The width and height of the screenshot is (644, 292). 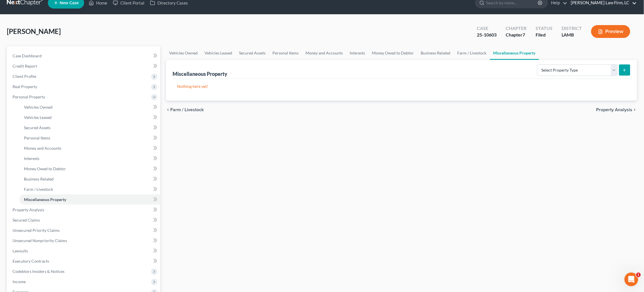 What do you see at coordinates (617, 110) in the screenshot?
I see `button: Property Analysis chevron_right` at bounding box center [617, 110].